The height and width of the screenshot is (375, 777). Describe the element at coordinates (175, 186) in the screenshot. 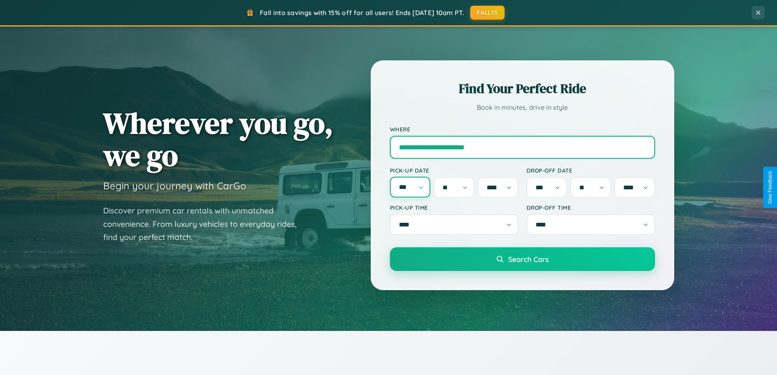

I see `h3: Begin your journey with CarGo` at that location.